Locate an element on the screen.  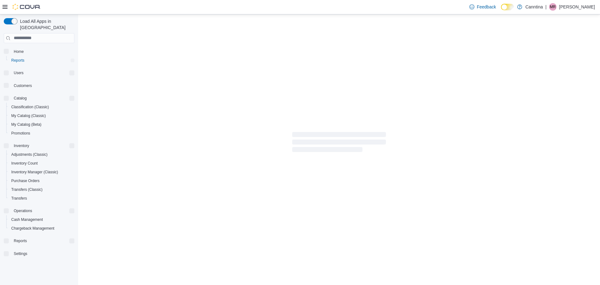
button: Settings is located at coordinates (39, 253).